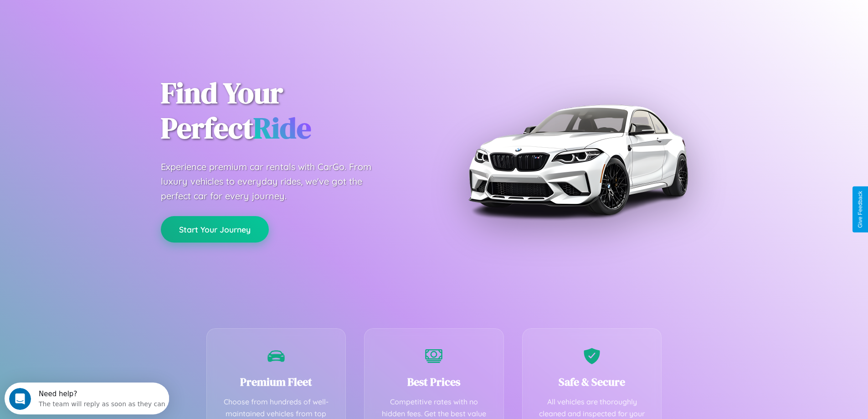 This screenshot has height=419, width=868. Describe the element at coordinates (214, 229) in the screenshot. I see `button: Start Your Journey` at that location.